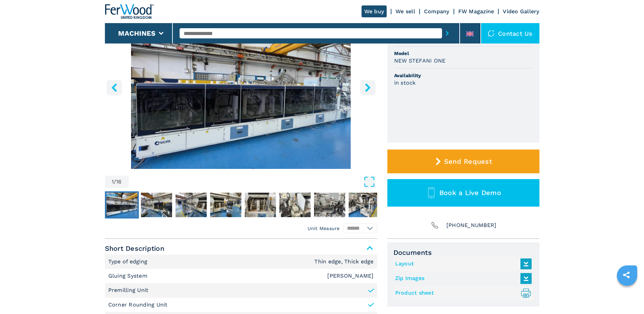 The width and height of the screenshot is (644, 314). Describe the element at coordinates (119, 182) in the screenshot. I see `span: 16` at that location.